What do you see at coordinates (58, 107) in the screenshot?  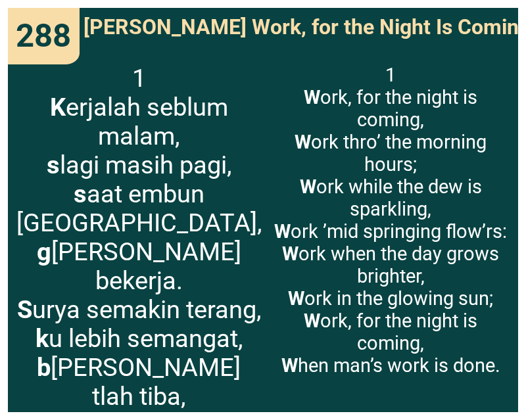 I see `b: K` at bounding box center [58, 107].